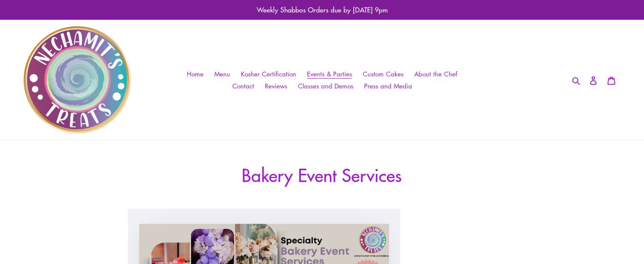 The width and height of the screenshot is (644, 264). Describe the element at coordinates (222, 74) in the screenshot. I see `span: Menu` at that location.